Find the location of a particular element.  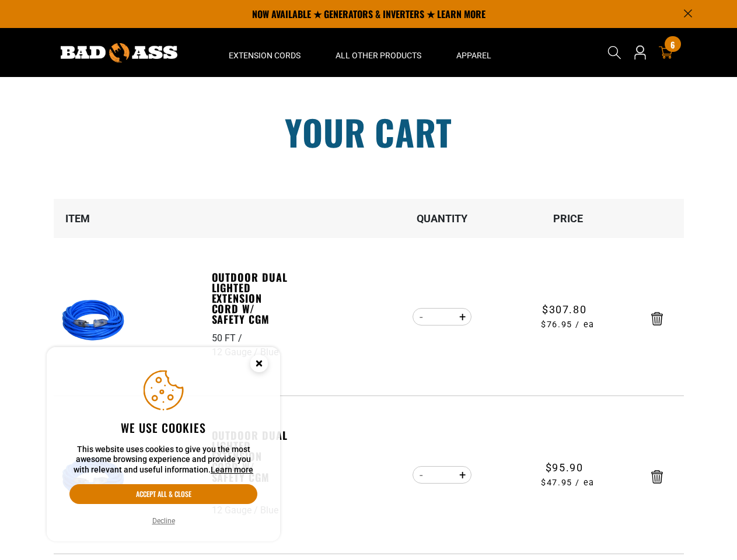

span: All Other Products is located at coordinates (378, 55).